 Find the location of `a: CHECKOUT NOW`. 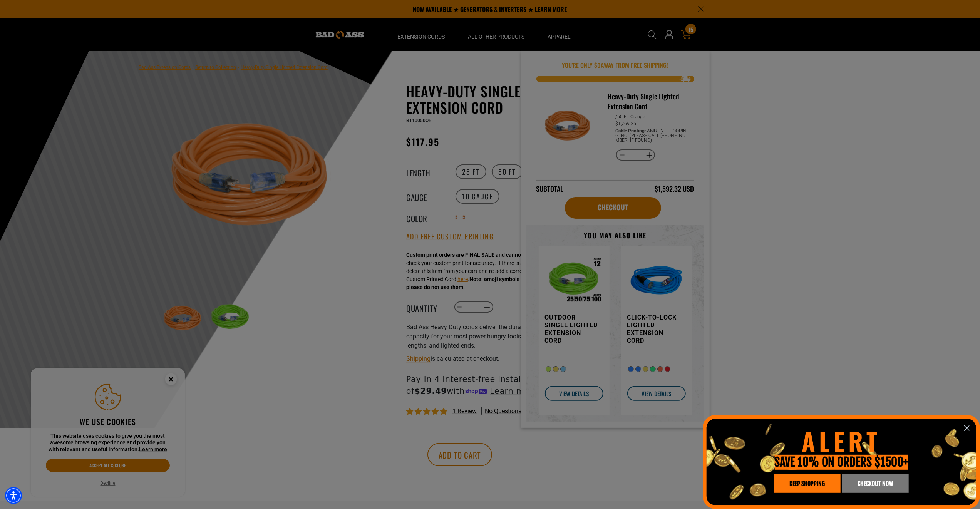

a: CHECKOUT NOW is located at coordinates (875, 484).